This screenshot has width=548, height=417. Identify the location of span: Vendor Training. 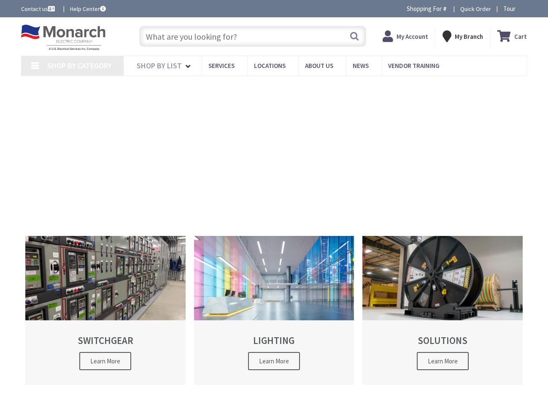
(414, 65).